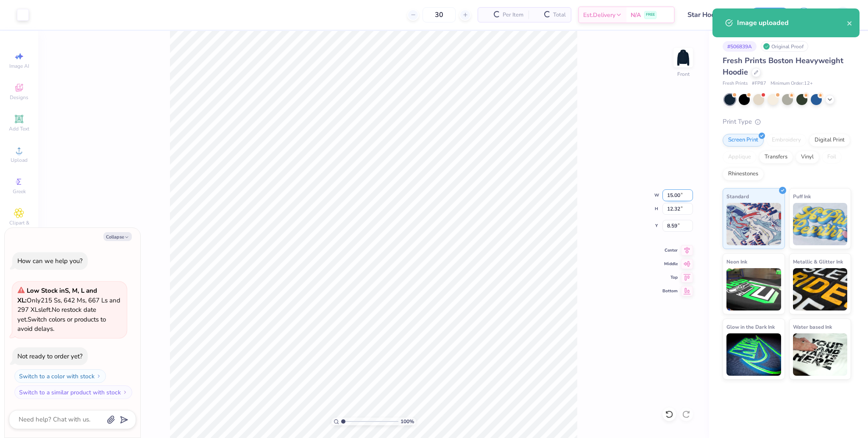 Image resolution: width=868 pixels, height=438 pixels. What do you see at coordinates (19, 160) in the screenshot?
I see `span: Upload` at bounding box center [19, 160].